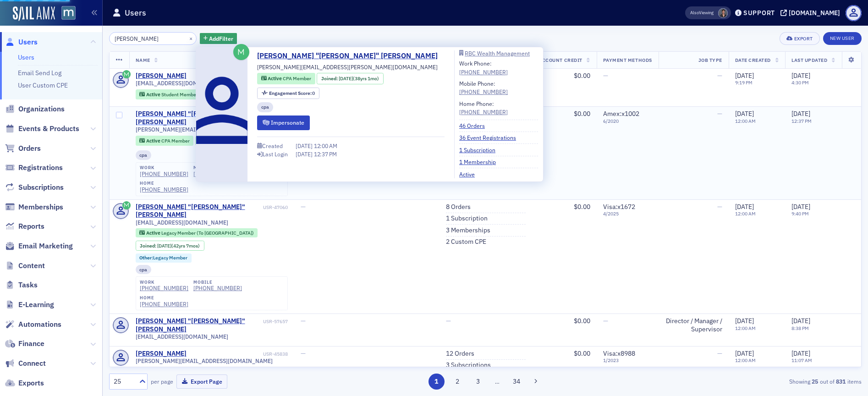  Describe the element at coordinates (799, 39) in the screenshot. I see `button: Export` at that location.